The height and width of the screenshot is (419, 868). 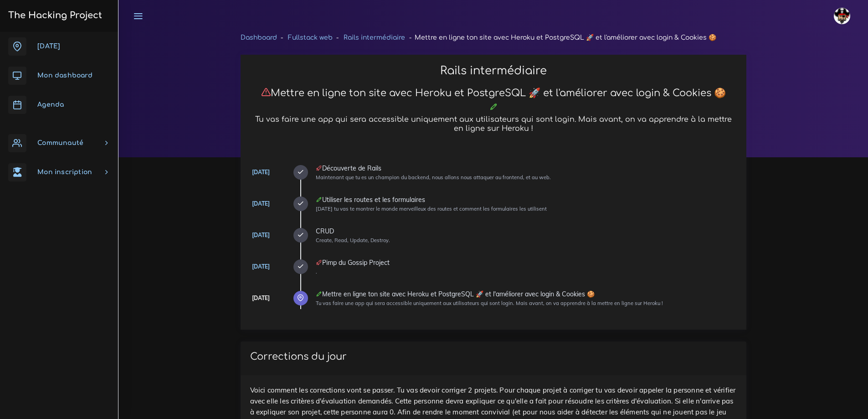 What do you see at coordinates (494, 356) in the screenshot?
I see `h3: Corrections du jour` at bounding box center [494, 356].